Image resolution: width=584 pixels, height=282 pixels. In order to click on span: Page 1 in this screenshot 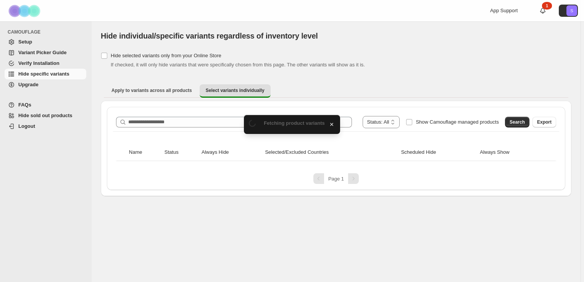, I will do `click(336, 178)`.